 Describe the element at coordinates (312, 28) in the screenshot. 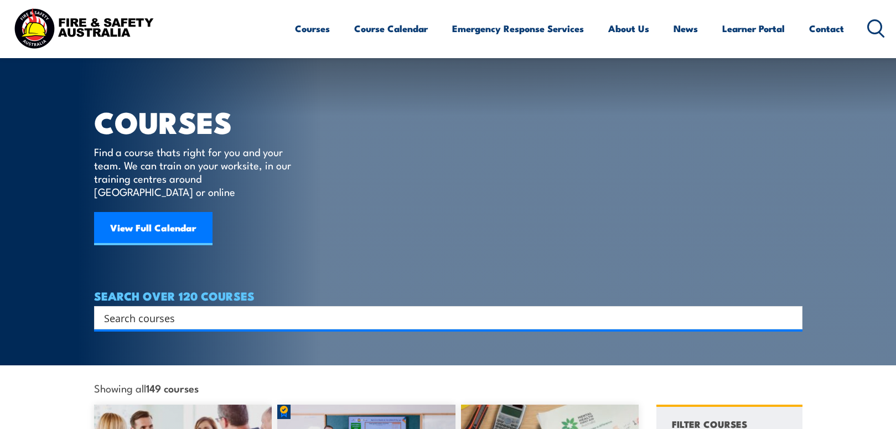

I see `a: Courses` at that location.